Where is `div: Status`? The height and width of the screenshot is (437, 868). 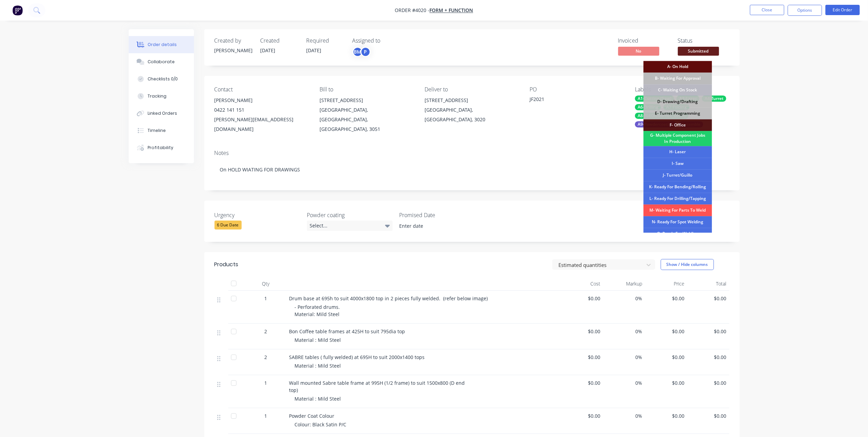 div: Status is located at coordinates (704, 40).